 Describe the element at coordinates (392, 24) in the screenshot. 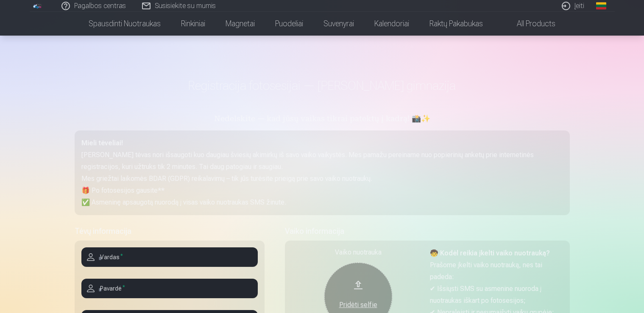

I see `a: Kalendoriai` at that location.